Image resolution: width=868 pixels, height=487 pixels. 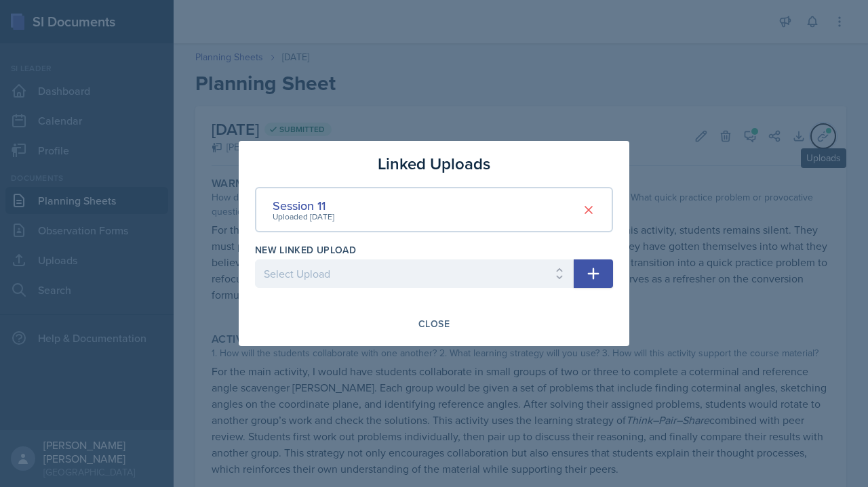 What do you see at coordinates (434, 164) in the screenshot?
I see `h3: Linked Uploads` at bounding box center [434, 164].